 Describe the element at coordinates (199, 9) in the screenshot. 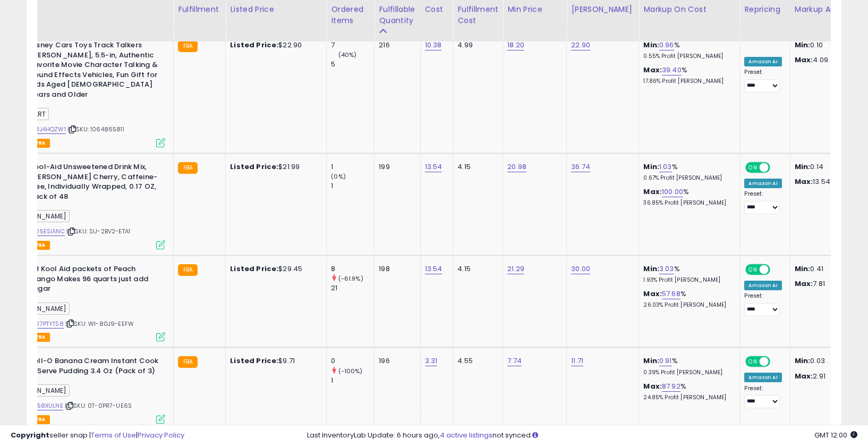

I see `div: Fulfillment` at that location.